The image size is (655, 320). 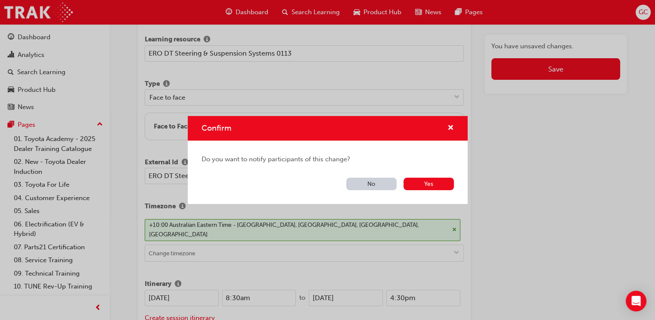 What do you see at coordinates (451, 128) in the screenshot?
I see `button: cross-icon` at bounding box center [451, 128].